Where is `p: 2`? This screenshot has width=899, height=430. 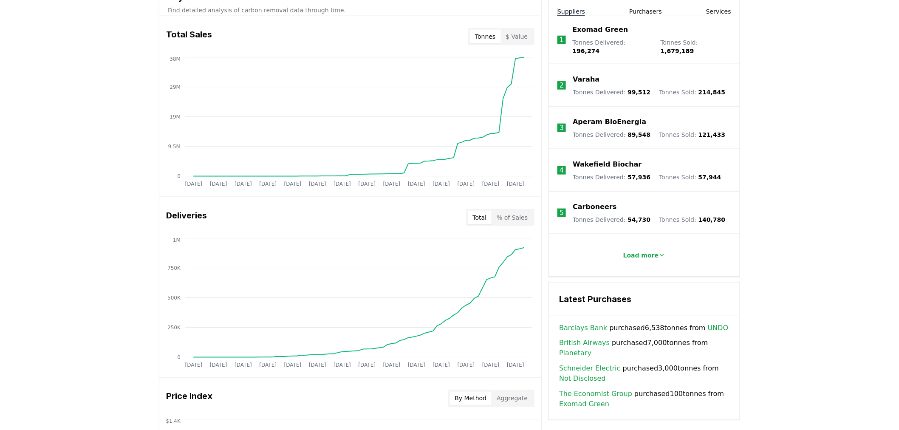
p: 2 is located at coordinates (562, 85).